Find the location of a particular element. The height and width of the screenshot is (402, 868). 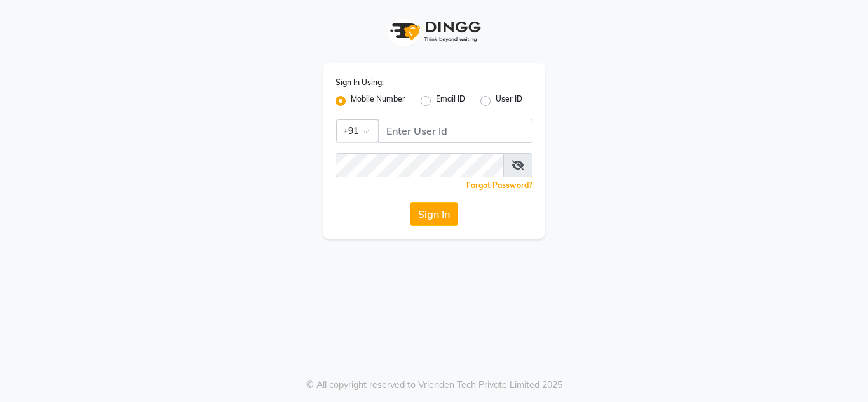

button: Sign In is located at coordinates (434, 214).